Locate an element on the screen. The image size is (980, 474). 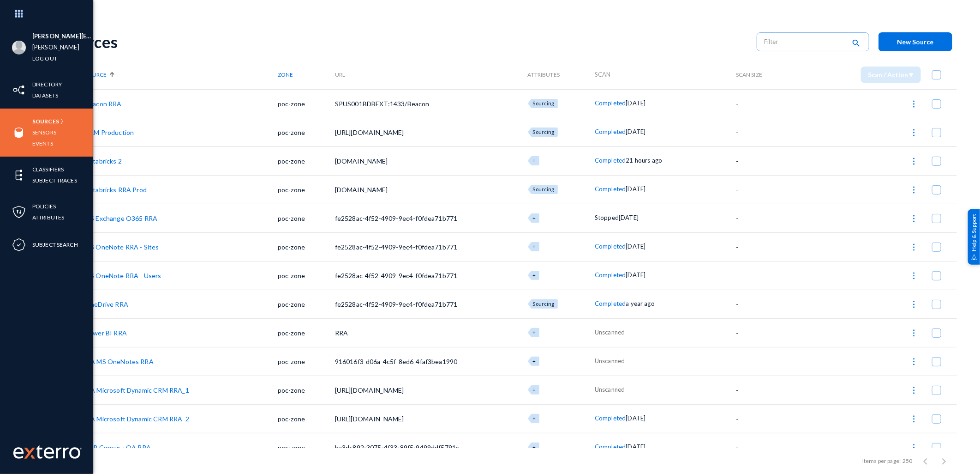
a: MS Exchange O365 RRA is located at coordinates (121, 218).